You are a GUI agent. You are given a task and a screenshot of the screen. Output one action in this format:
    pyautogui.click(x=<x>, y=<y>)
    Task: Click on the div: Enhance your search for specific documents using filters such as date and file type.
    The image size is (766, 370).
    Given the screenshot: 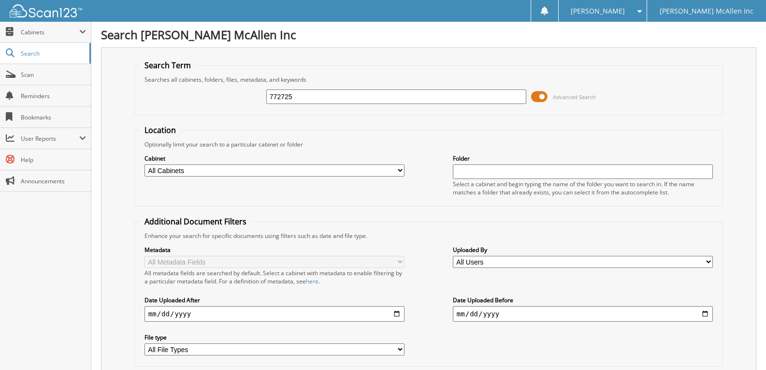 What is the action you would take?
    pyautogui.click(x=428, y=235)
    